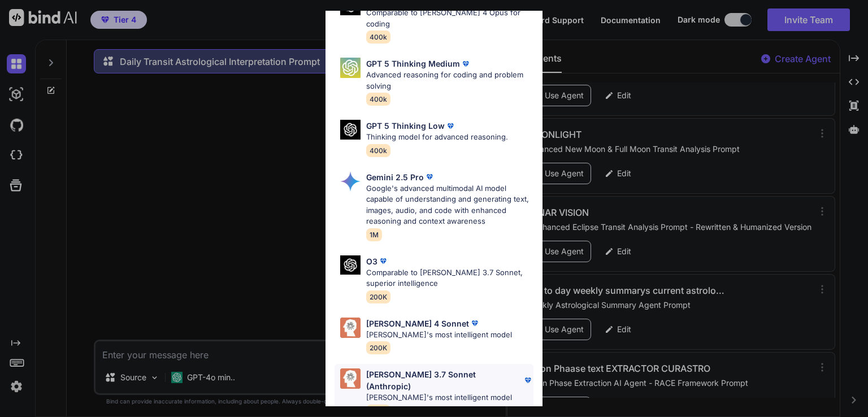 This screenshot has height=417, width=868. I want to click on span: 1M, so click(374, 235).